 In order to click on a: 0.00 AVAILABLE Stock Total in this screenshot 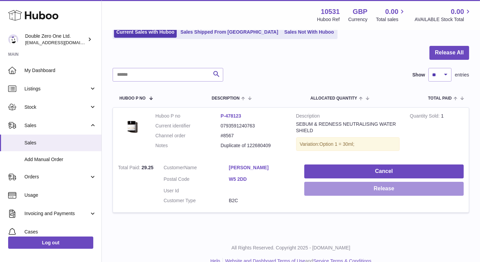, I will do `click(443, 15)`.